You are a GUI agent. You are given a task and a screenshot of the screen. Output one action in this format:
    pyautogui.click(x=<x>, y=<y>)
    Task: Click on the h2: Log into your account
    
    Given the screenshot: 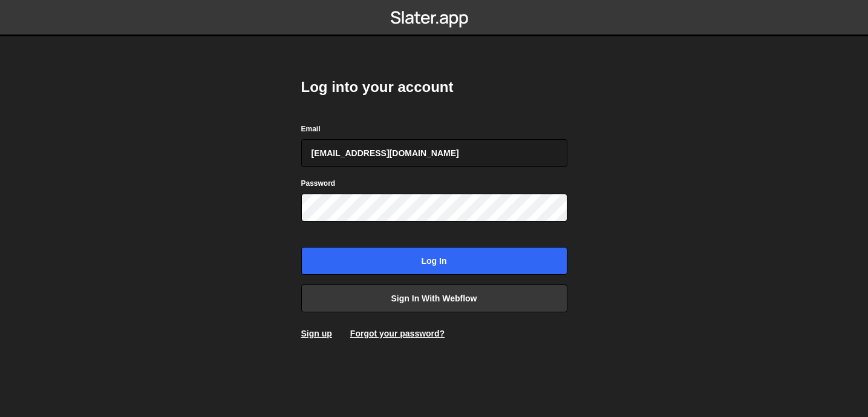 What is the action you would take?
    pyautogui.click(x=435, y=87)
    